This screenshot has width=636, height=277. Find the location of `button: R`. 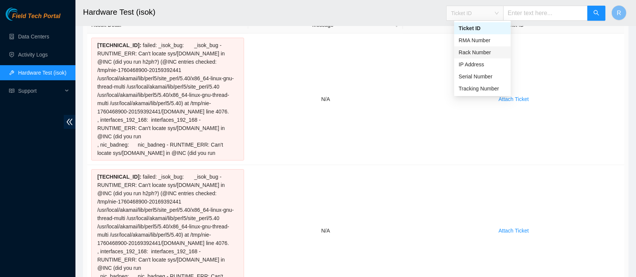

button: R is located at coordinates (619, 13).